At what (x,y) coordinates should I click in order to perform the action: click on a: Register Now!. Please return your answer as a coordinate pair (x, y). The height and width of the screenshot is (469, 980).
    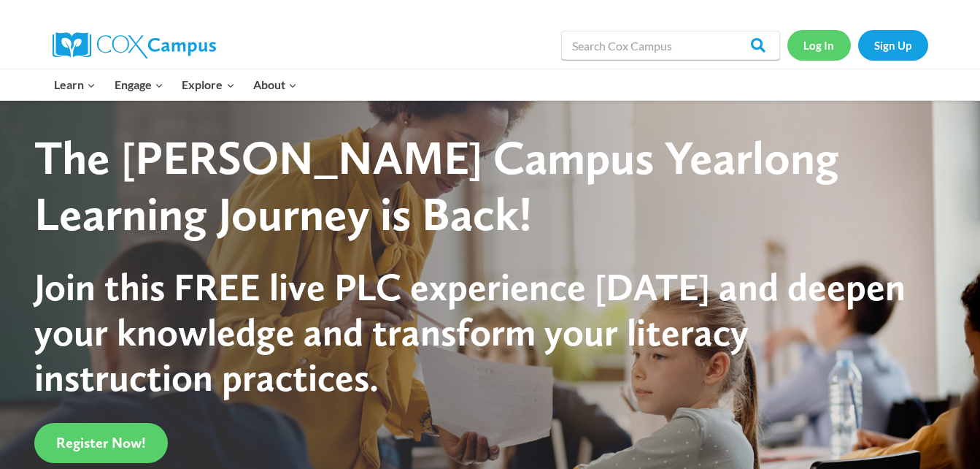
    Looking at the image, I should click on (100, 442).